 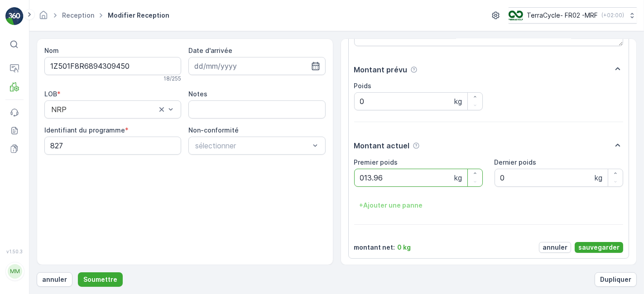 What do you see at coordinates (51, 94) in the screenshot?
I see `label: LOB` at bounding box center [51, 94].